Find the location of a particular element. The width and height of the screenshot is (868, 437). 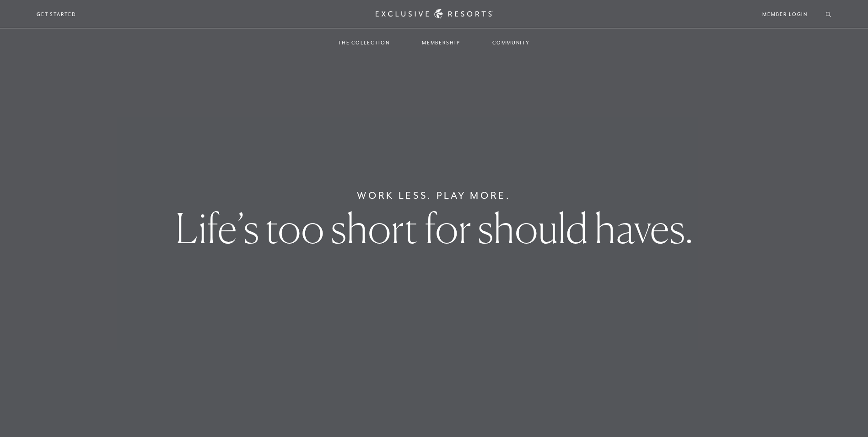

a: Get Started is located at coordinates (56, 14).